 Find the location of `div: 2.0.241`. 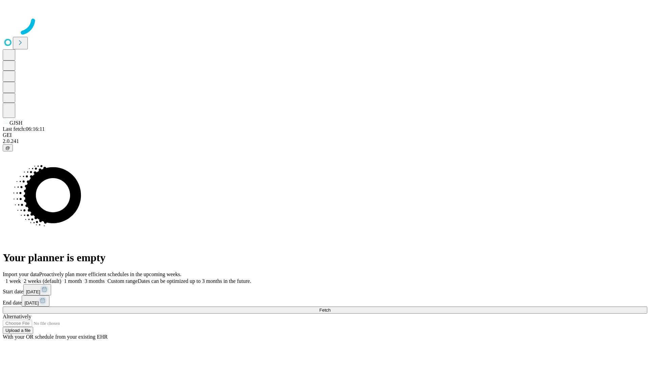

div: 2.0.241 is located at coordinates (325, 141).